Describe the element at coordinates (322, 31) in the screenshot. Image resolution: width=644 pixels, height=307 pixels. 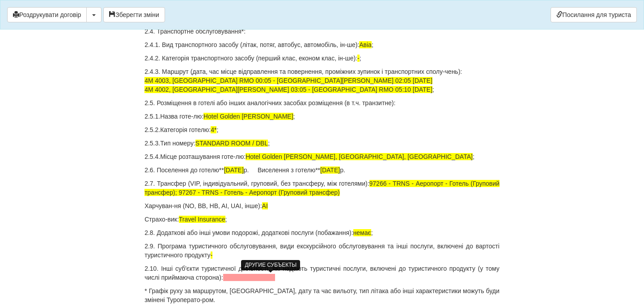
I see `p: 2.4. Транспортне обслуговування*:` at that location.